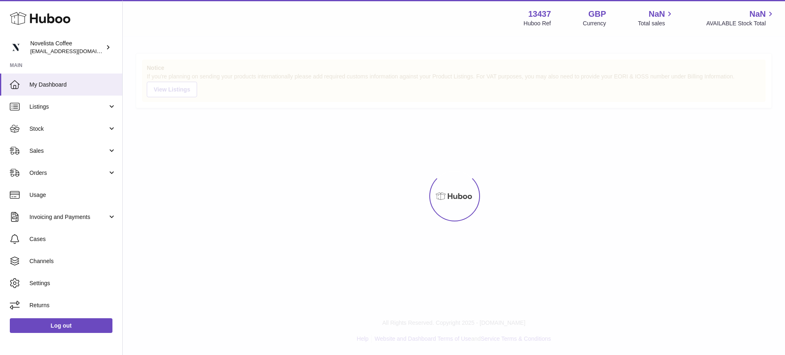  I want to click on div: Currency, so click(595, 23).